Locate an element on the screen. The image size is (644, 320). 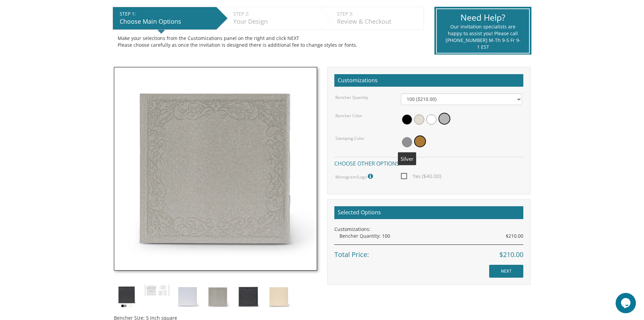
span: Yes ($40.00) is located at coordinates (421, 176).